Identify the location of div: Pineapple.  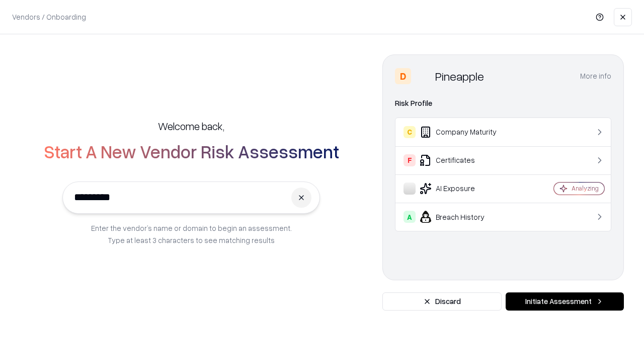
(460, 76).